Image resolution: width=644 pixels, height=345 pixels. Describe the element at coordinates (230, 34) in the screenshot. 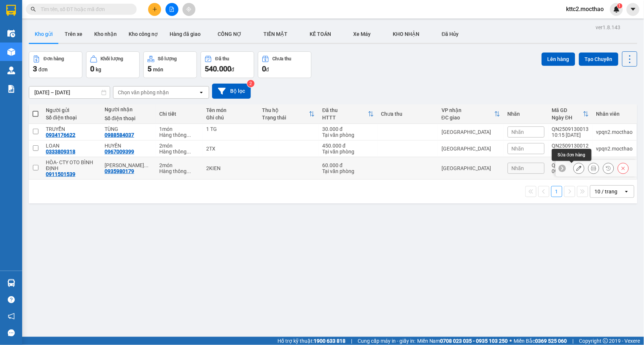

I see `span: CÔNG NỢ` at that location.